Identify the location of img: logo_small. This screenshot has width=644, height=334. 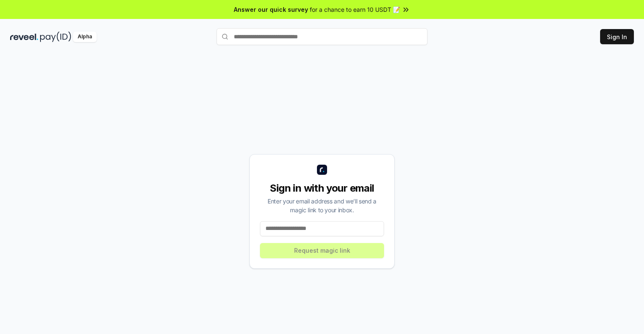
(322, 170).